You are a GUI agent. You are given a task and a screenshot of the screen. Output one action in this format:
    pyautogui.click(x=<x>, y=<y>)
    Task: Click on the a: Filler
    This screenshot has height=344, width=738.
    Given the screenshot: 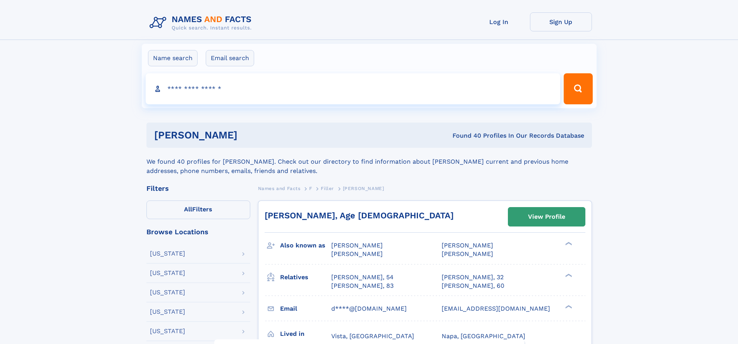 What is the action you would take?
    pyautogui.click(x=327, y=188)
    